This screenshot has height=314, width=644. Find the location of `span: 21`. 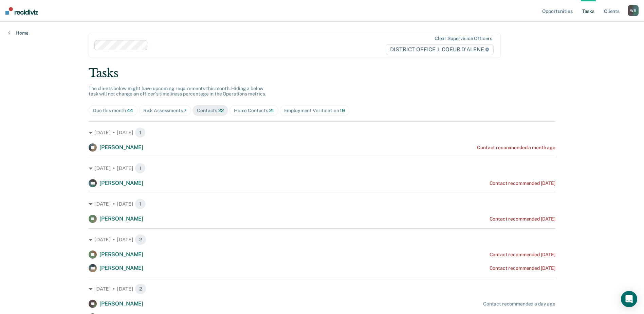

span: 21 is located at coordinates (272, 110).